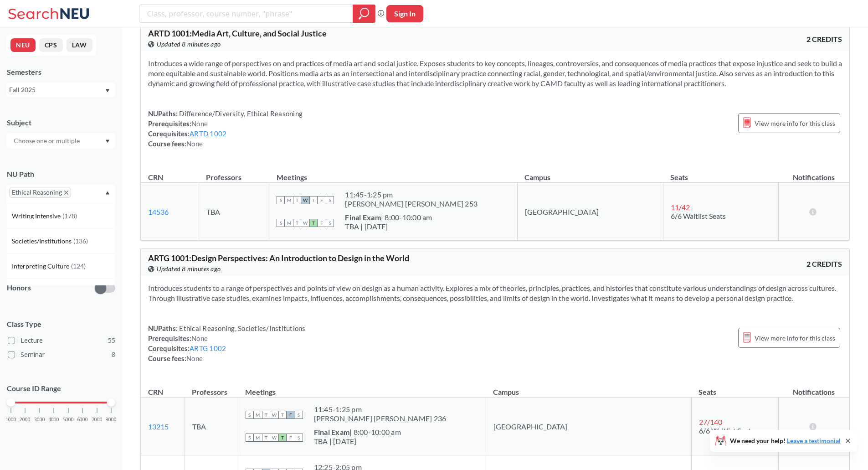 This screenshot has width=868, height=470. Describe the element at coordinates (70, 215) in the screenshot. I see `span: ( 178 )` at that location.